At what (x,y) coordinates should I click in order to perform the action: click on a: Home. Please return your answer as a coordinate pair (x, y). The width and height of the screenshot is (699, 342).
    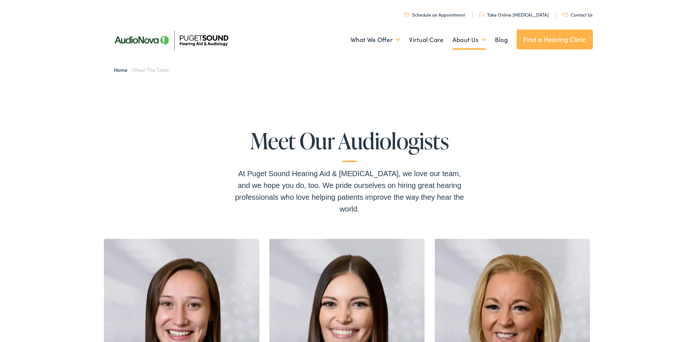
    Looking at the image, I should click on (122, 70).